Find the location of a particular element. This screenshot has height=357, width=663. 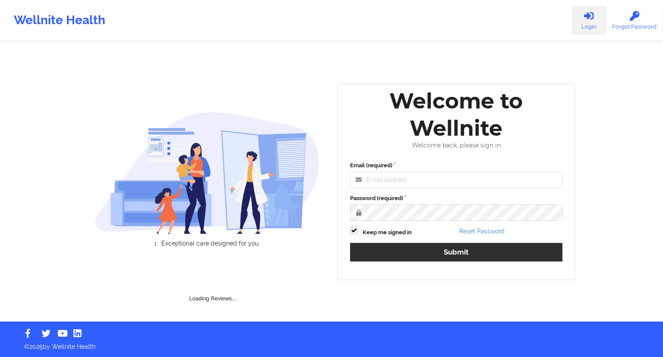

label: Keep me signed in is located at coordinates (387, 232).